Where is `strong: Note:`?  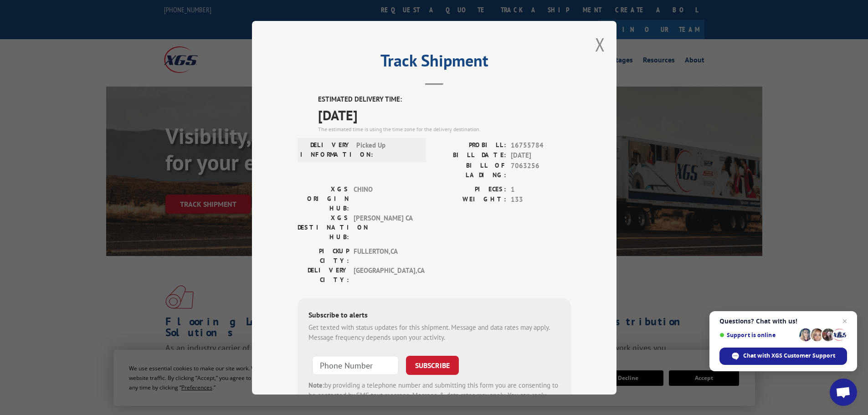
strong: Note: is located at coordinates (316, 384).